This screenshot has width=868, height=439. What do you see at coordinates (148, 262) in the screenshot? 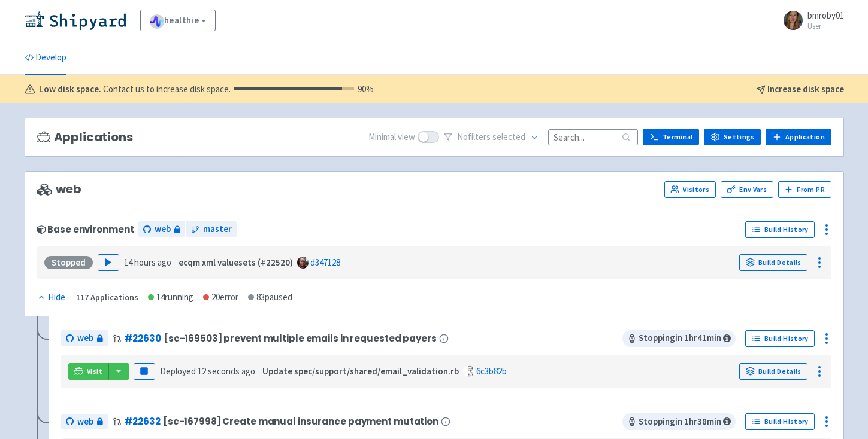
I see `time: 14 hours ago` at bounding box center [148, 262].